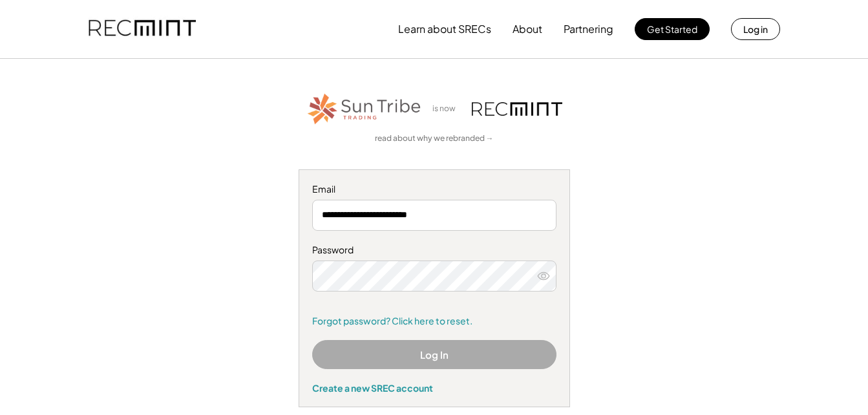 Image resolution: width=868 pixels, height=415 pixels. Describe the element at coordinates (364, 109) in the screenshot. I see `img: STT_Horizontal_Logo%2B-%2BColor.png` at that location.